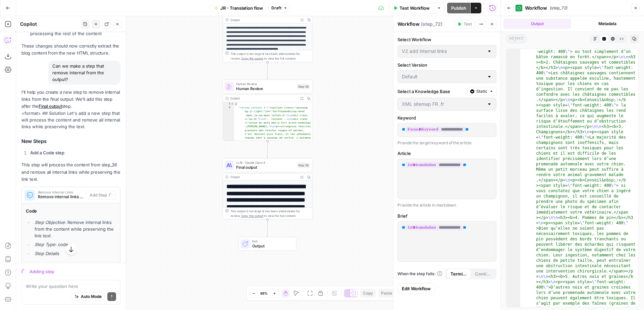 This screenshot has width=644, height=310. What do you see at coordinates (431, 91) in the screenshot?
I see `label: Select a Knowledge Base` at bounding box center [431, 91].